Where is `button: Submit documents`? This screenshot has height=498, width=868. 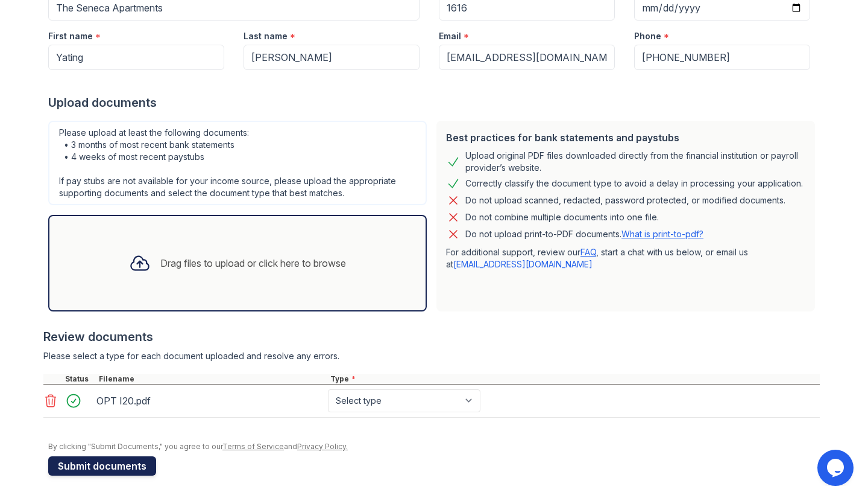
button: Submit documents is located at coordinates (102, 465).